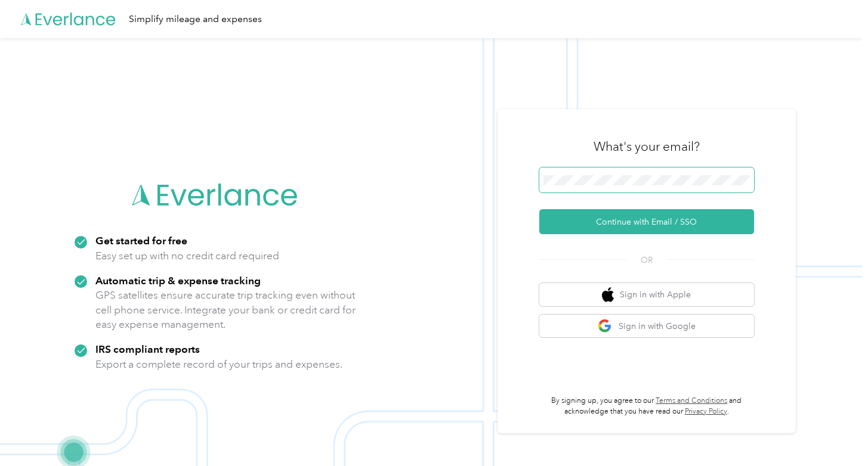  Describe the element at coordinates (141, 240) in the screenshot. I see `strong: Get started for free` at that location.